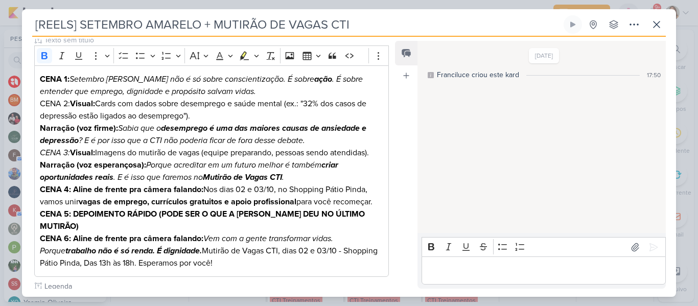  Describe the element at coordinates (242, 177) in the screenshot. I see `strong: Mutirão de Vagas CTI` at that location.